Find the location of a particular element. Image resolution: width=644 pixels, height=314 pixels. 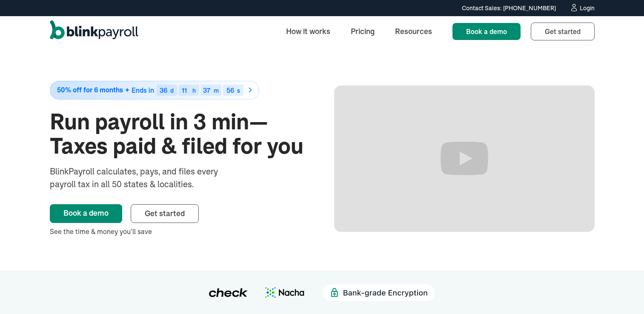

span: 37 is located at coordinates (206, 90).